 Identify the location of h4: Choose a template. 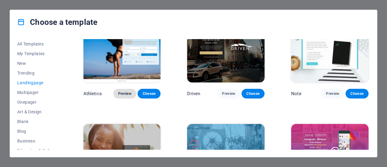
(57, 22).